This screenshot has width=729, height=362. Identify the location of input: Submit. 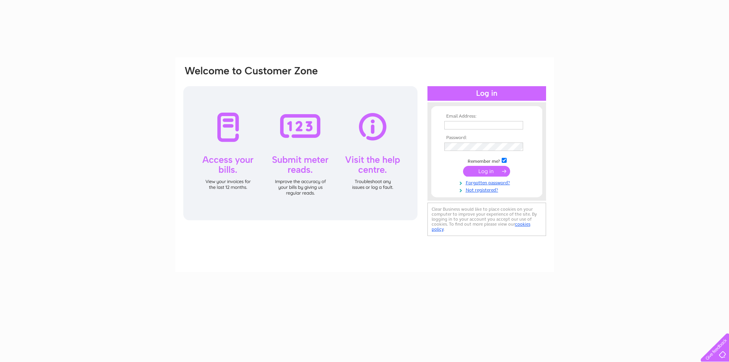
(486, 171).